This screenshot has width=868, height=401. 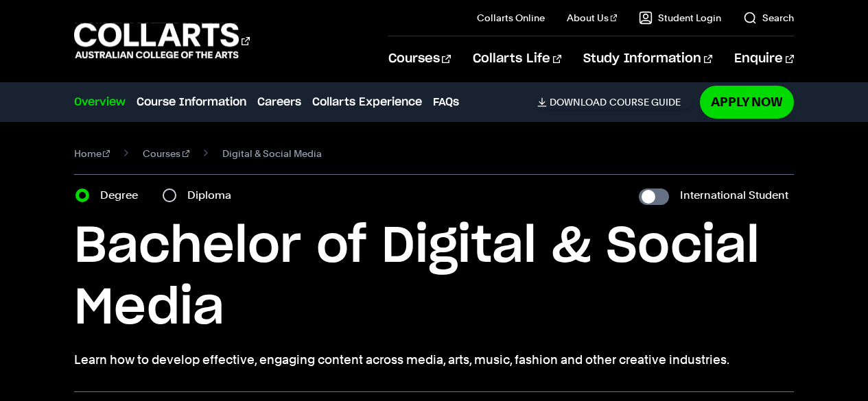 What do you see at coordinates (92, 153) in the screenshot?
I see `a: Home` at bounding box center [92, 153].